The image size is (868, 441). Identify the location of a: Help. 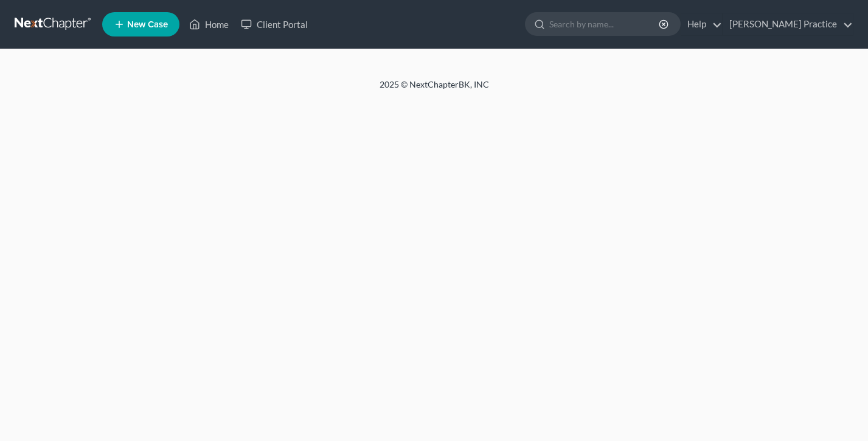
(702, 24).